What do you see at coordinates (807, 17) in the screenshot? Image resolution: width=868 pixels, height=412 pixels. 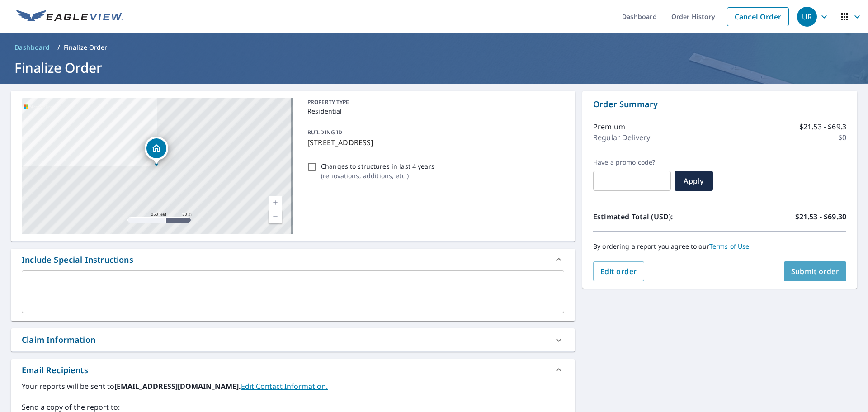 I see `div: UR` at bounding box center [807, 17].